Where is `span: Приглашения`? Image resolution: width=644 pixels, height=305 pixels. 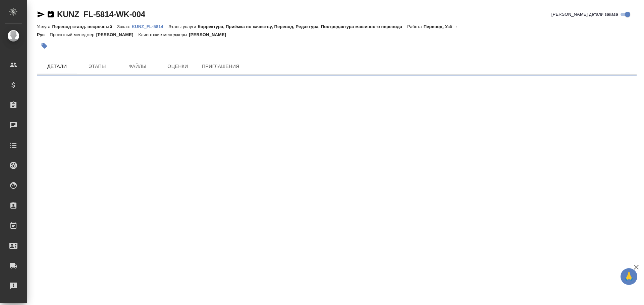
span: Приглашения is located at coordinates (221, 67).